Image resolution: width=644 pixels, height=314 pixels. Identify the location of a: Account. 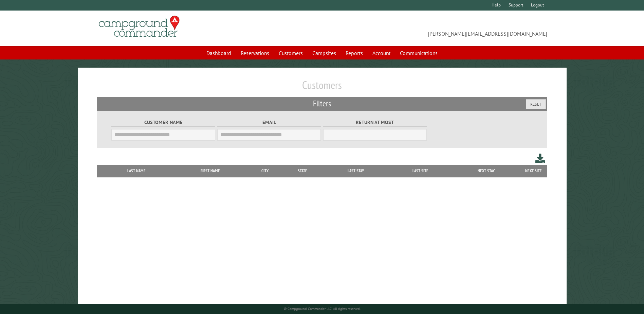
(381, 53).